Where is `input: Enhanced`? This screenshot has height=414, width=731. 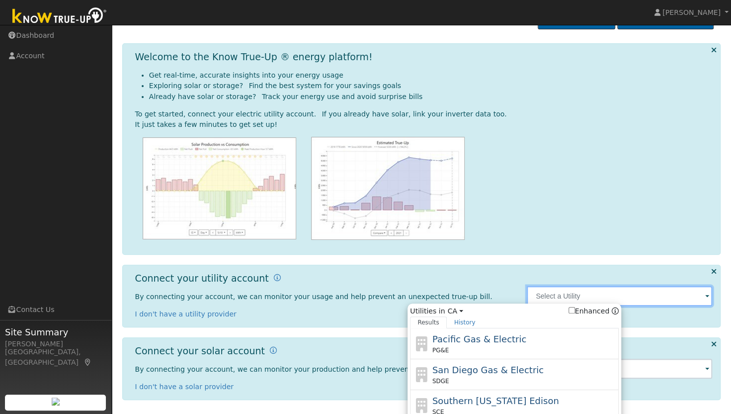
input: Enhanced is located at coordinates (572, 310).